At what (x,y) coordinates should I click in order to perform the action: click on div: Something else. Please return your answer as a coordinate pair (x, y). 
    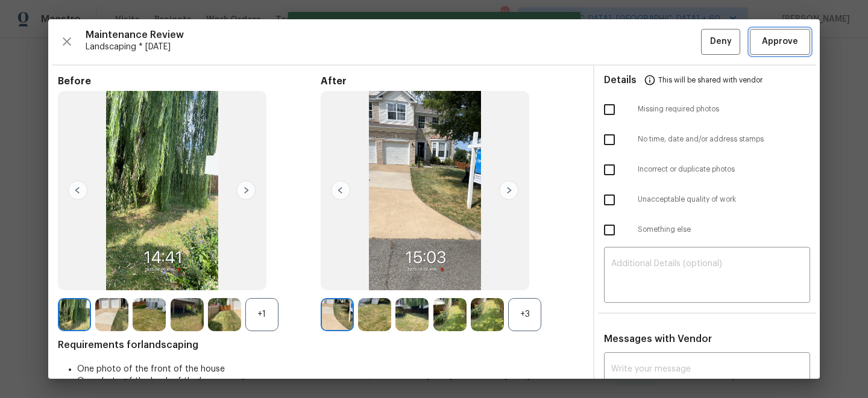
    Looking at the image, I should click on (707, 230).